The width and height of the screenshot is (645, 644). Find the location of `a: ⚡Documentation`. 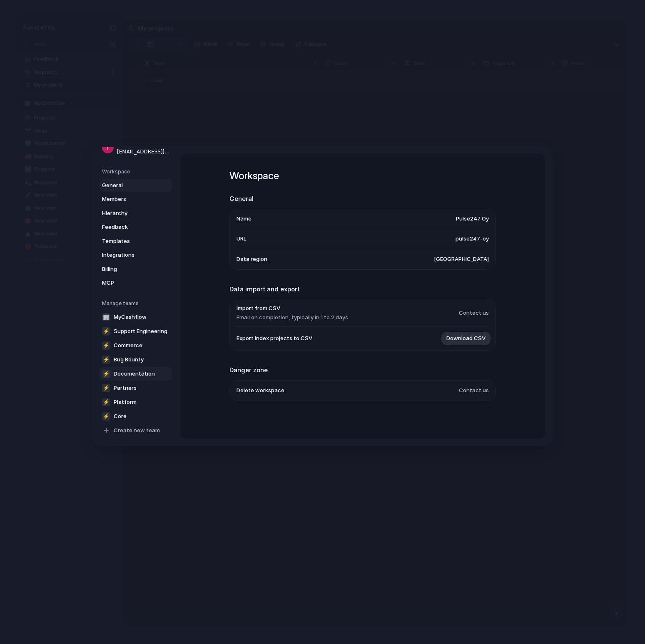

a: ⚡Documentation is located at coordinates (136, 374).